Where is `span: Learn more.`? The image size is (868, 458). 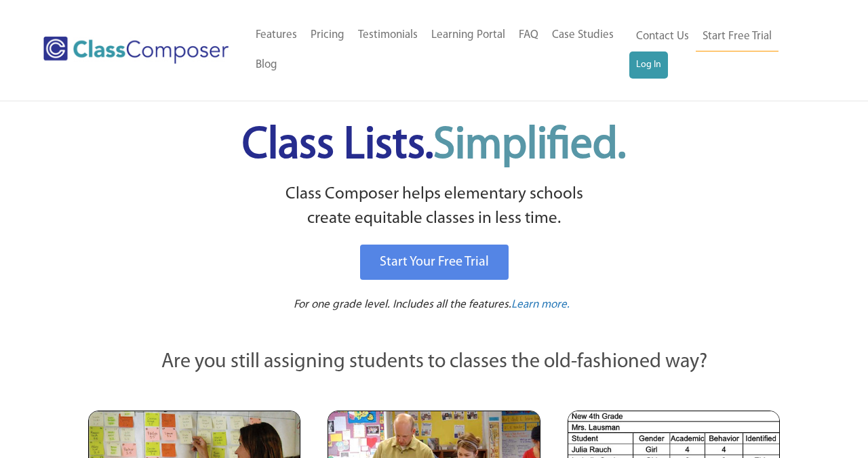 span: Learn more. is located at coordinates (540, 304).